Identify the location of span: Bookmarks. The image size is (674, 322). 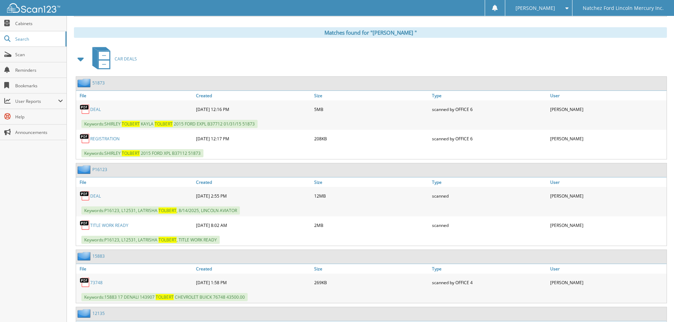
(39, 86).